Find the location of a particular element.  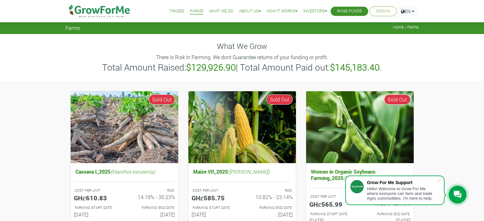

h6: 14.19% - 30.23% is located at coordinates (152, 197).